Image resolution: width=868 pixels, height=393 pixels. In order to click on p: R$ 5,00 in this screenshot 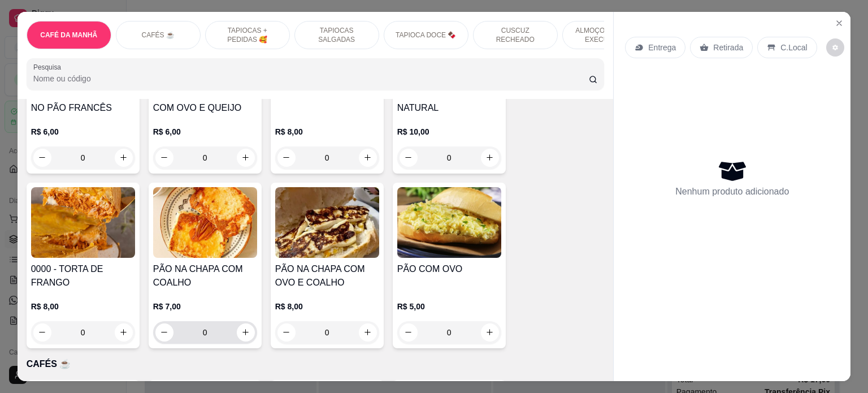, I will do `click(449, 307)`.